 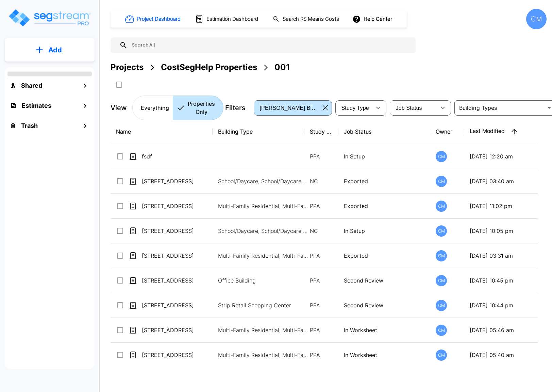 What do you see at coordinates (282, 67) in the screenshot?
I see `div: 001` at bounding box center [282, 67].